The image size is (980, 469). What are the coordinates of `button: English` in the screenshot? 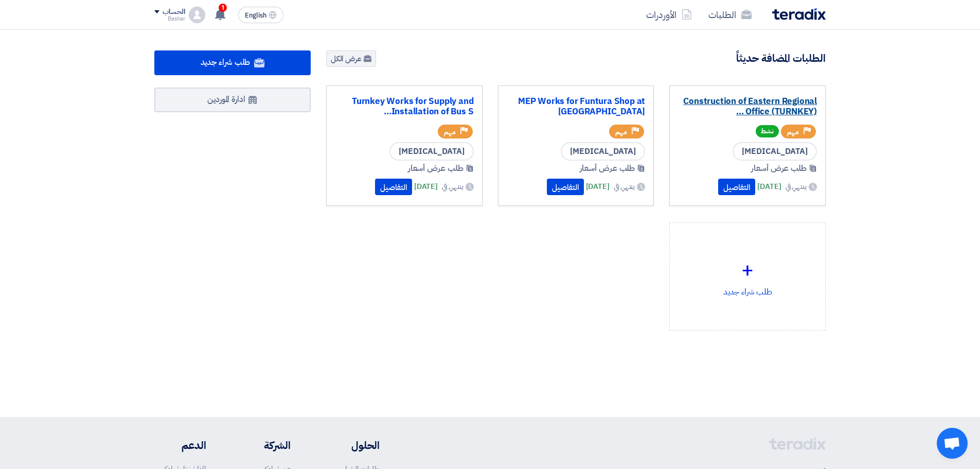 It's located at (261, 15).